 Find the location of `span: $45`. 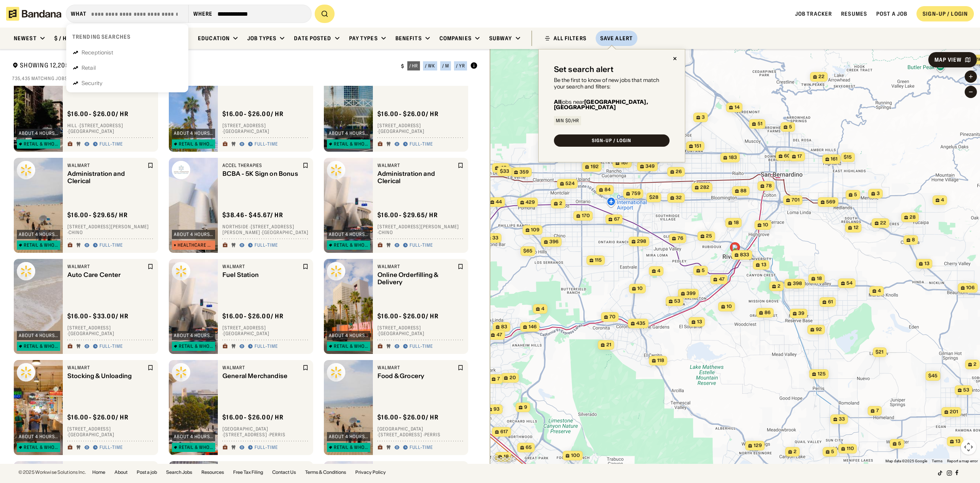

span: $45 is located at coordinates (933, 375).